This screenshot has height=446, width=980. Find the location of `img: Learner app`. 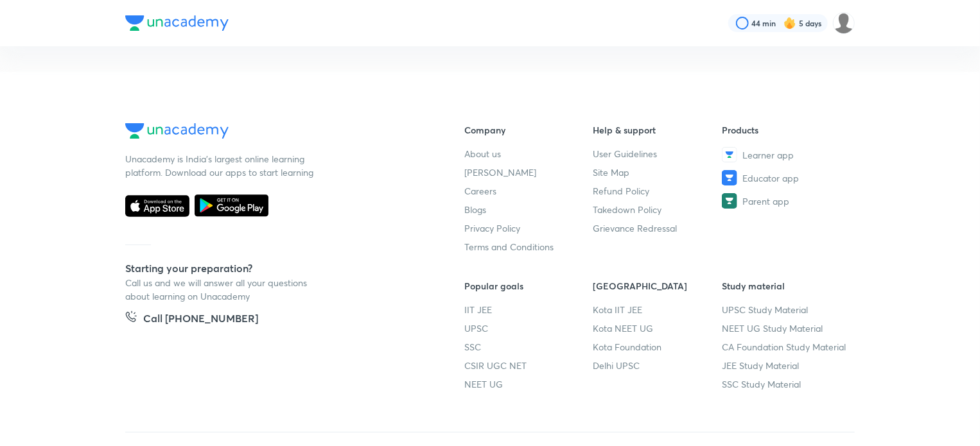

img: Learner app is located at coordinates (729, 155).